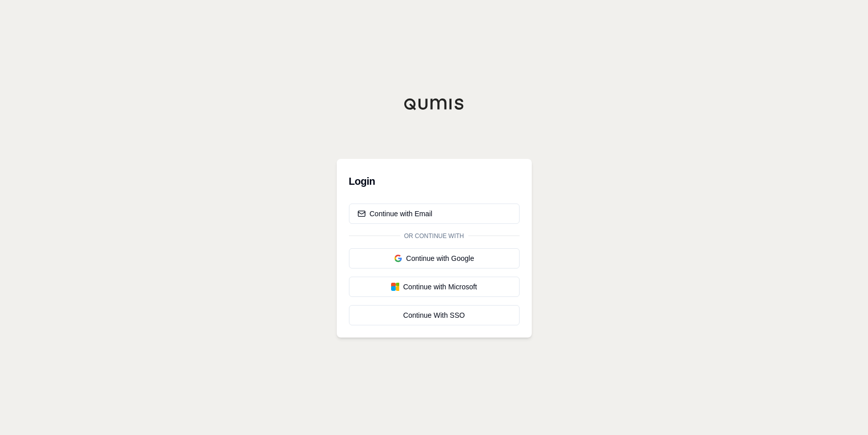 This screenshot has width=868, height=435. I want to click on button: Continue with Microsoft, so click(434, 286).